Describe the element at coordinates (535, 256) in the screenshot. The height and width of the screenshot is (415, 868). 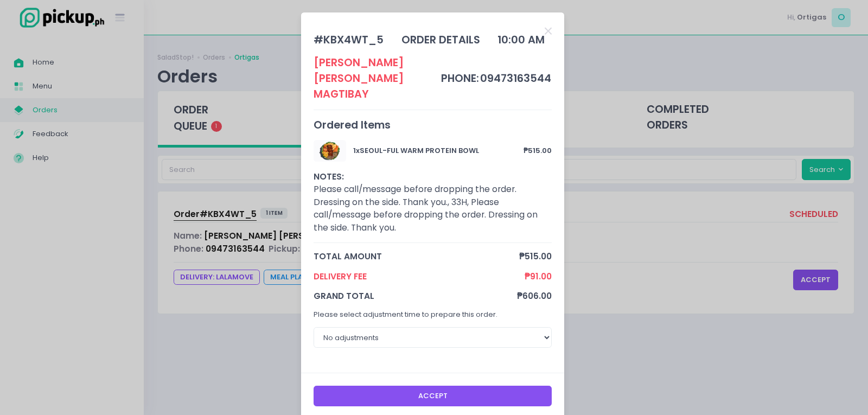
I see `span: ₱515.00` at that location.